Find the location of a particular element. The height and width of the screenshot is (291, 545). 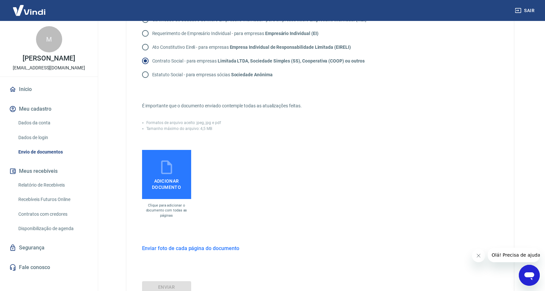

span: Olá! Precisa de ajuda? is located at coordinates (29, 7).